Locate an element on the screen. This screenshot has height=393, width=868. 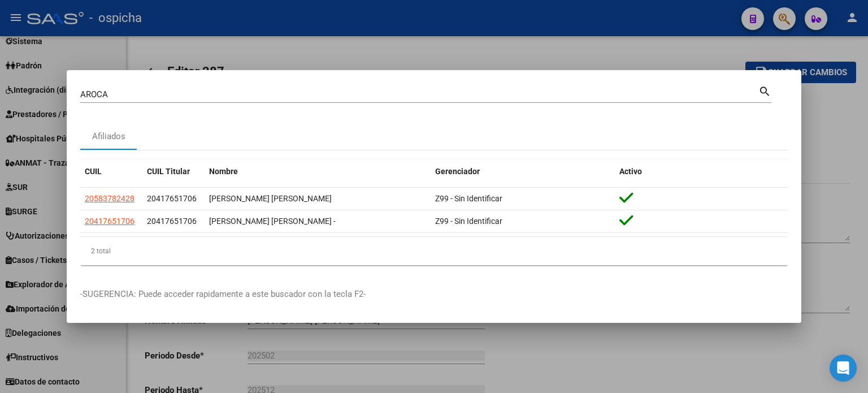
div: Open Intercom Messenger is located at coordinates (843, 368).